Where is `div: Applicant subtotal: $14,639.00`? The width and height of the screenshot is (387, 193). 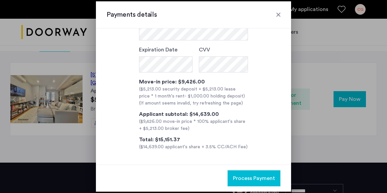
div: Applicant subtotal: $14,639.00 is located at coordinates (193, 114).